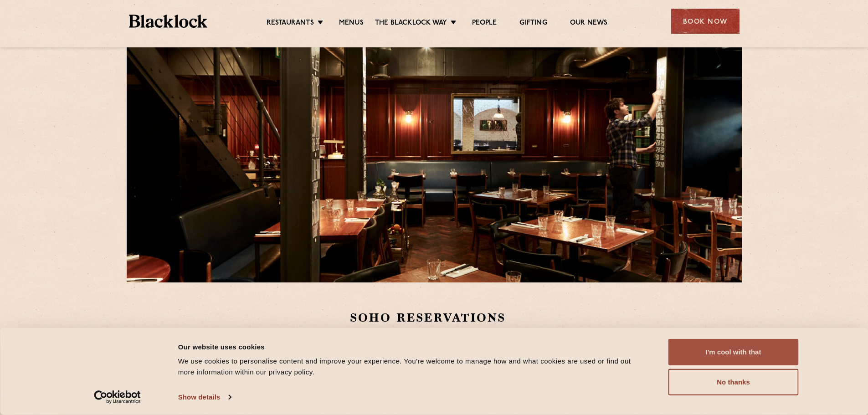  Describe the element at coordinates (205, 397) in the screenshot. I see `a: Show details` at that location.